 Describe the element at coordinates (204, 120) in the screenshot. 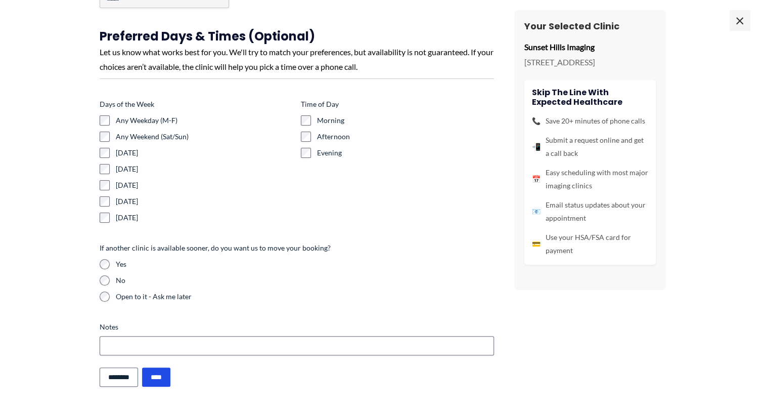

I see `label: Any Weekday (M-F)` at that location.